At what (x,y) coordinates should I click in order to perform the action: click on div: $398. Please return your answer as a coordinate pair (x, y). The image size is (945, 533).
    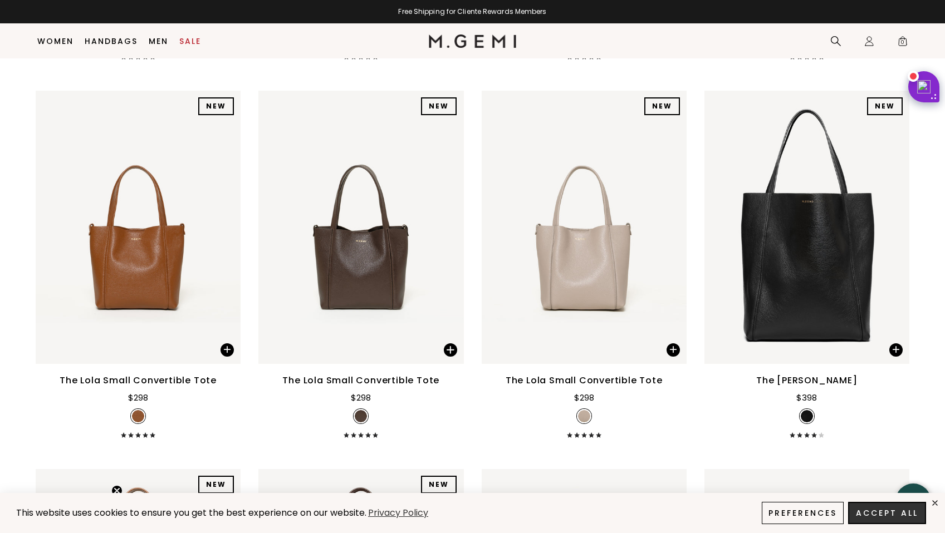
    Looking at the image, I should click on (806, 398).